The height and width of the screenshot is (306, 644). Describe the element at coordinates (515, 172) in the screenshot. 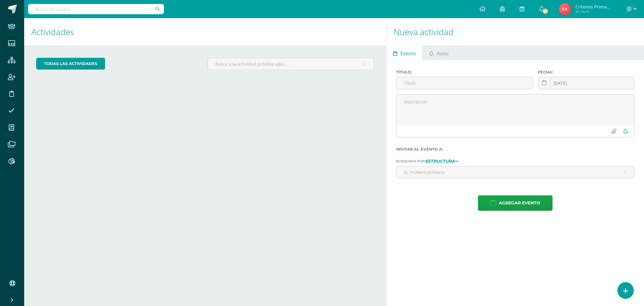

I see `input: Ej. Primero primaria` at that location.